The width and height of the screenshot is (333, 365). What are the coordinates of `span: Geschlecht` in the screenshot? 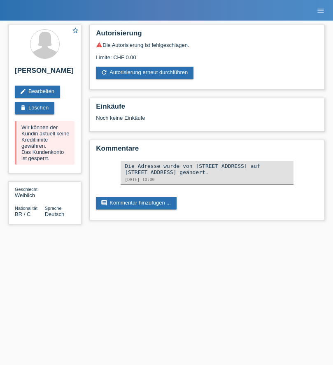 It's located at (26, 190).